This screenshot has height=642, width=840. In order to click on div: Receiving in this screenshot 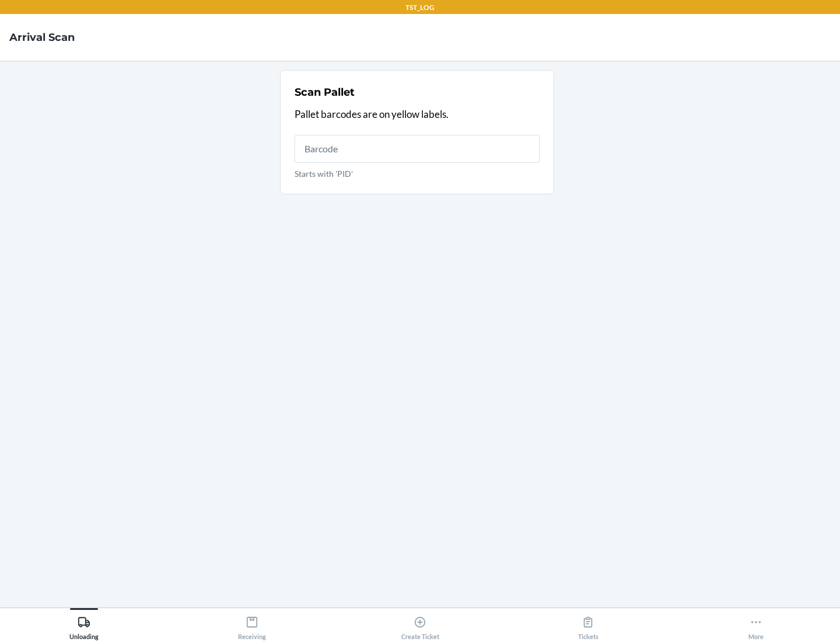, I will do `click(252, 625)`.